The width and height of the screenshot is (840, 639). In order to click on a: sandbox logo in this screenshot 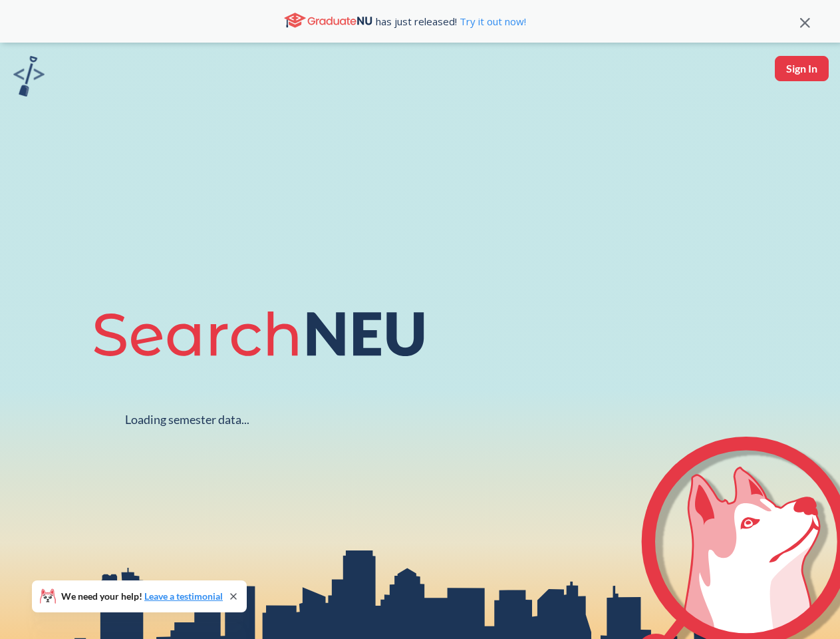, I will do `click(29, 78)`.